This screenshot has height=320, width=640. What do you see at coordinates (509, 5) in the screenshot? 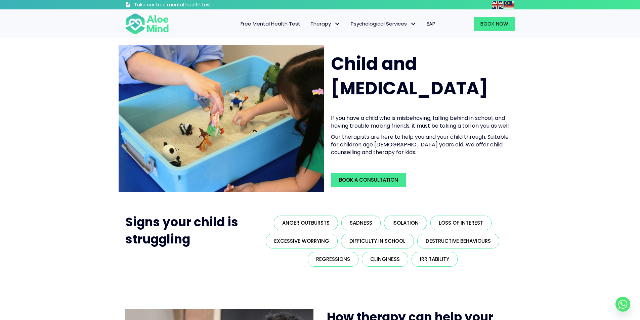
I see `img: ms` at bounding box center [509, 5].